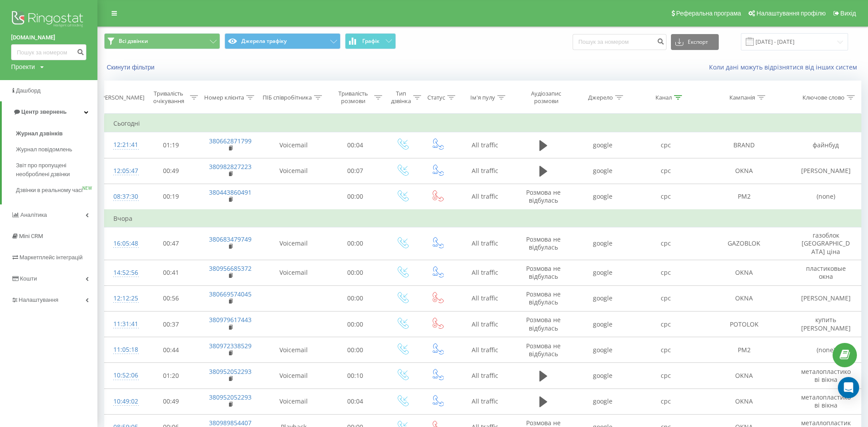 The image size is (868, 427). I want to click on a: Центр звернень, so click(50, 112).